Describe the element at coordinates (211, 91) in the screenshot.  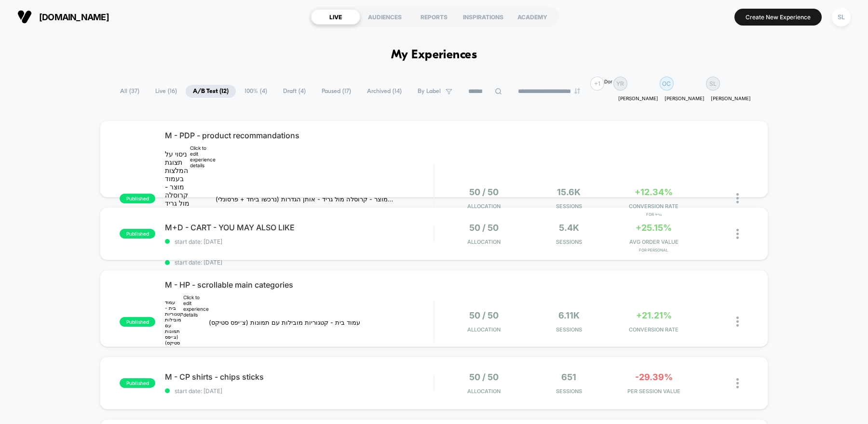
I see `span: A/B Test ( 12 )` at that location.